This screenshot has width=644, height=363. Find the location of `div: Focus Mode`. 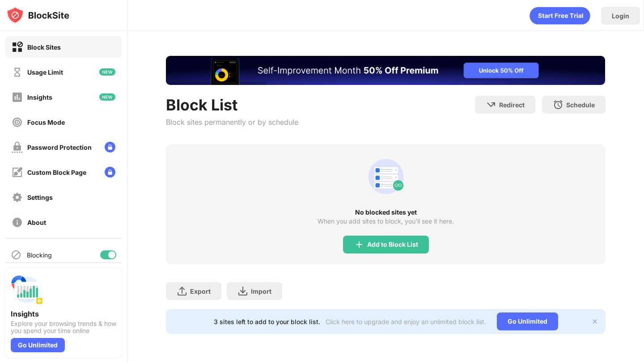

div: Focus Mode is located at coordinates (46, 122).